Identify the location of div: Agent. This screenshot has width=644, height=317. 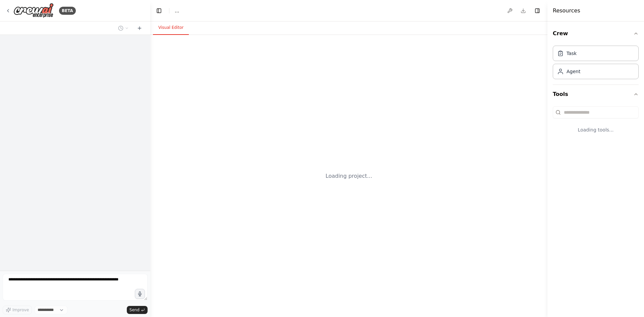
(574, 71).